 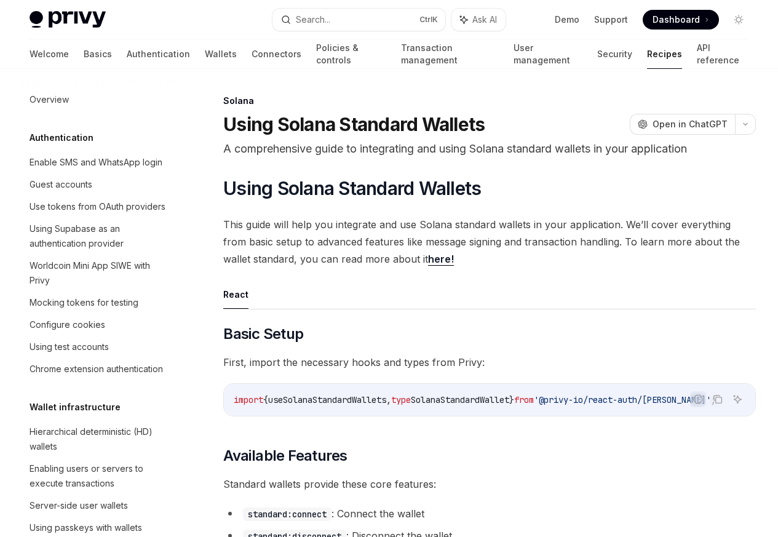 What do you see at coordinates (98, 325) in the screenshot?
I see `a: Configure cookies` at bounding box center [98, 325].